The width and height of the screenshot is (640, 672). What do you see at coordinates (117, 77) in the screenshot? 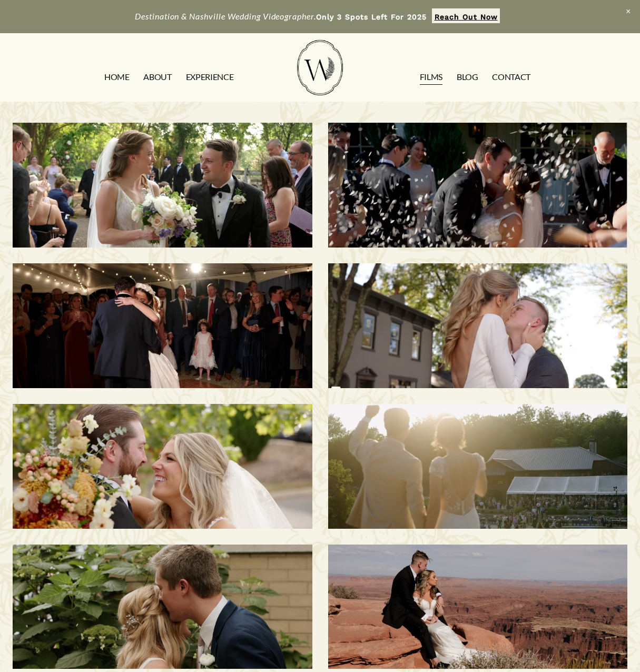
I see `a: HOME` at bounding box center [117, 77].